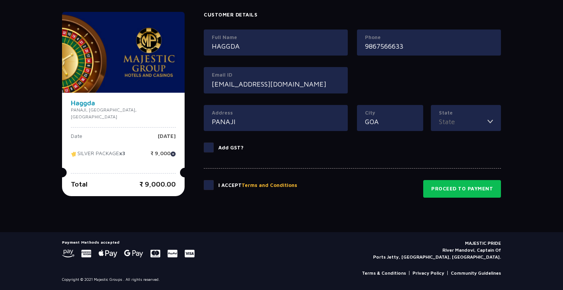  Describe the element at coordinates (276, 75) in the screenshot. I see `label: Email ID` at that location.